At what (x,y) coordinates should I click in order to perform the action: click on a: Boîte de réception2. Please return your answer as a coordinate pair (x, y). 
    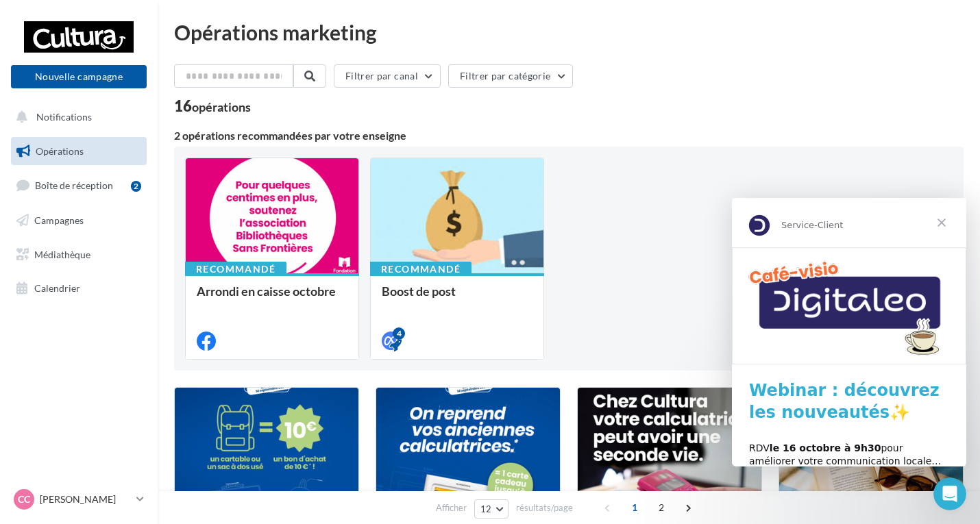
    Looking at the image, I should click on (79, 185).